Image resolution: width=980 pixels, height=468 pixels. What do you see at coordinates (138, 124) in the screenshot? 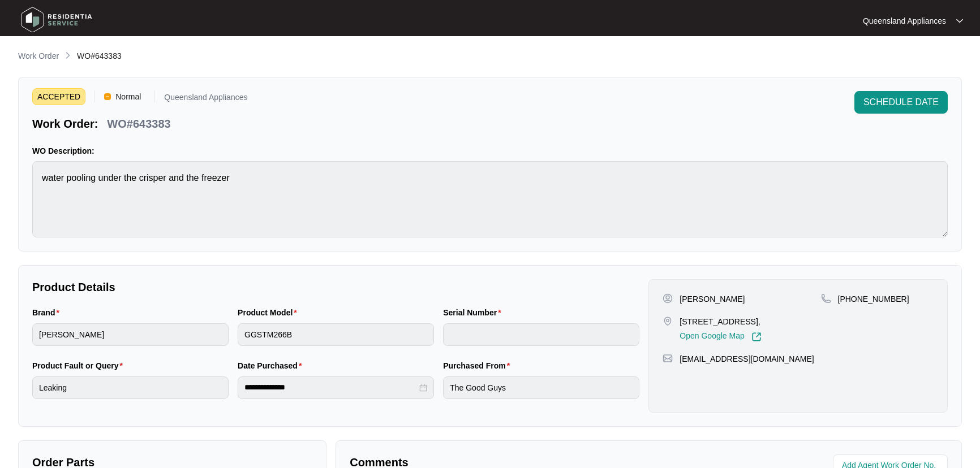
I see `p: WO#643383` at bounding box center [138, 124].